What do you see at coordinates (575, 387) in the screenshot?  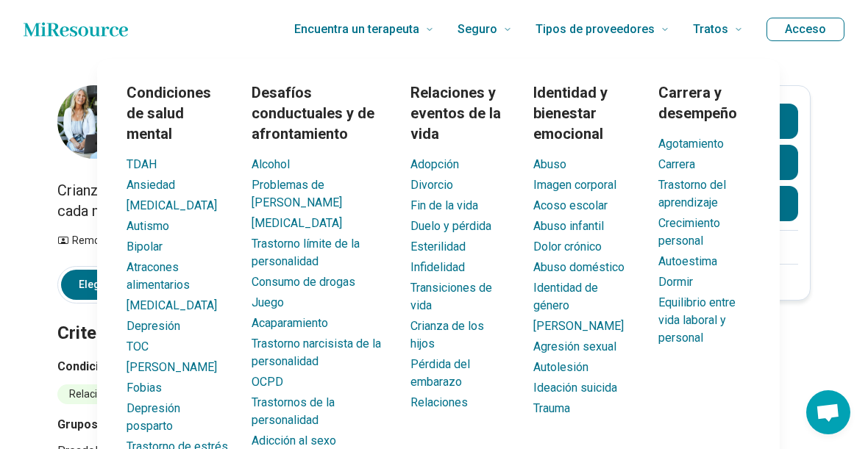 I see `font: Ideación suicida` at bounding box center [575, 387].